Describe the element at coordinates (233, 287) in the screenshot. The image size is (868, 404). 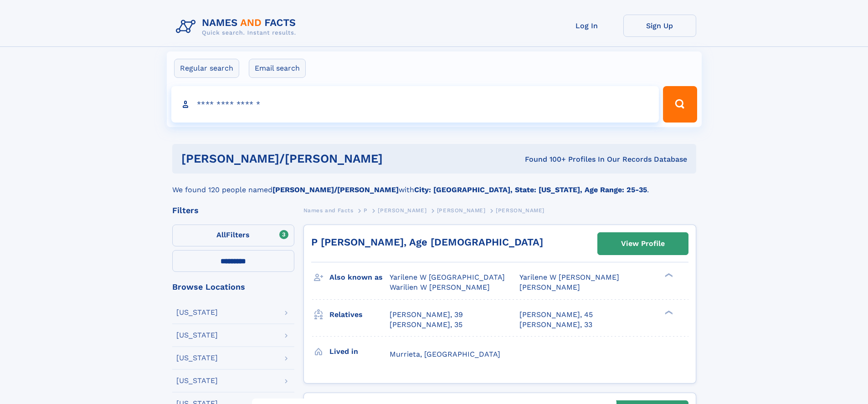
I see `div: Browse Locations` at that location.